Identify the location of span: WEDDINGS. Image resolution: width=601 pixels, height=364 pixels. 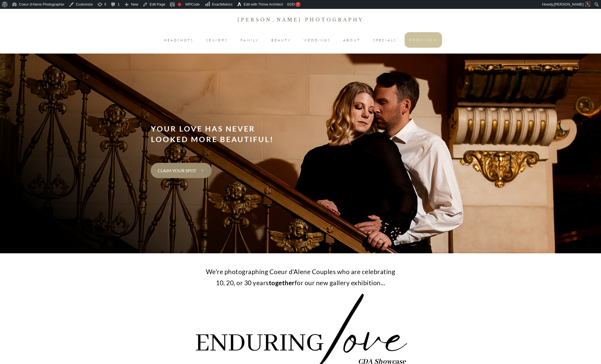
(317, 40).